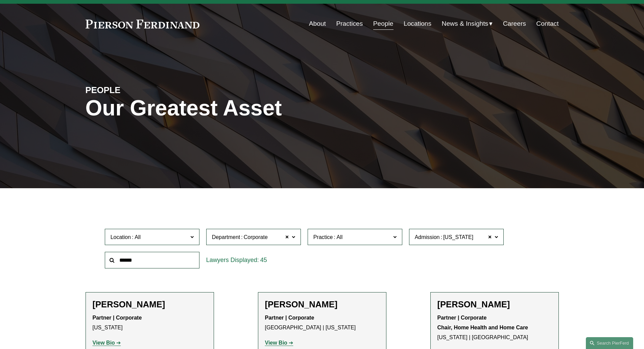 This screenshot has height=349, width=644. Describe the element at coordinates (256, 237) in the screenshot. I see `span: Corporate` at that location.